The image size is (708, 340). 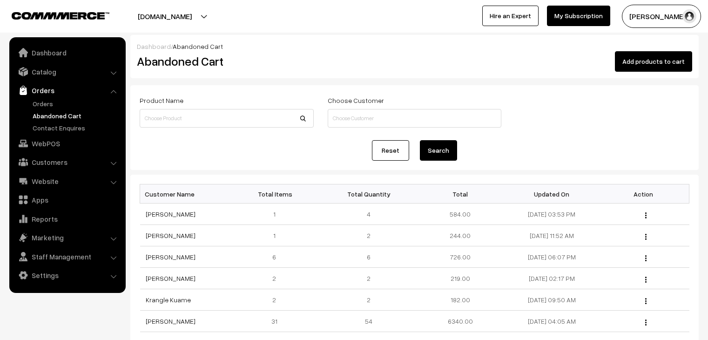 I want to click on a: Catalog, so click(x=67, y=72).